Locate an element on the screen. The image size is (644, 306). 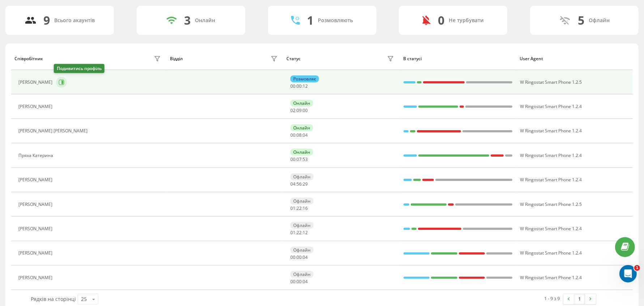
div: 5 is located at coordinates (582, 20).